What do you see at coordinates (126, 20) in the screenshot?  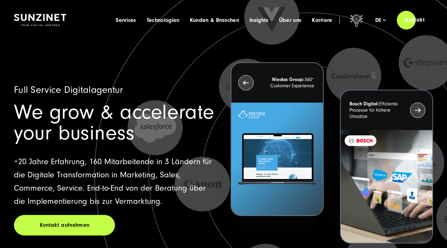 I see `span: Services` at bounding box center [126, 20].